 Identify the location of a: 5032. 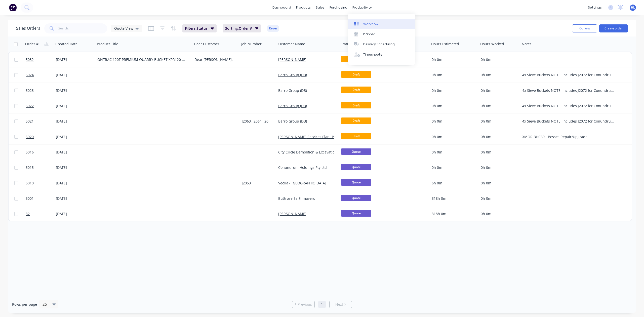
(41, 60).